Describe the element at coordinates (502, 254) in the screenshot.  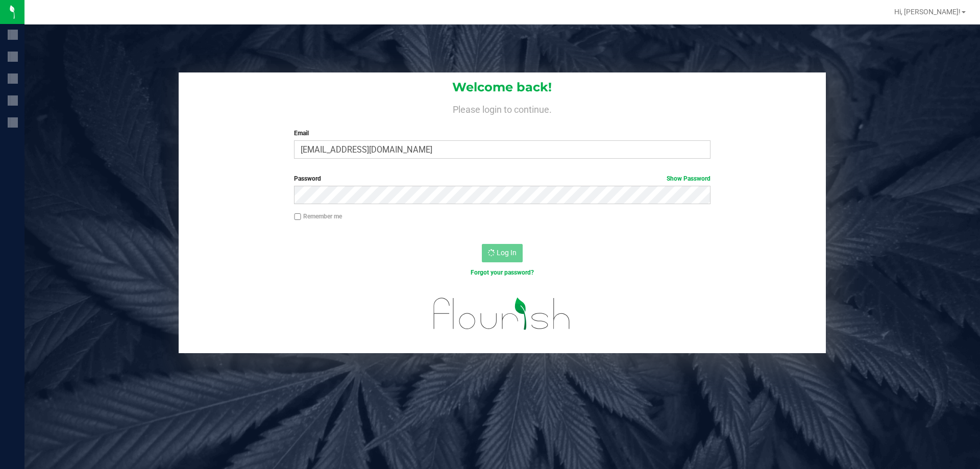
I see `button: Log In` at that location.